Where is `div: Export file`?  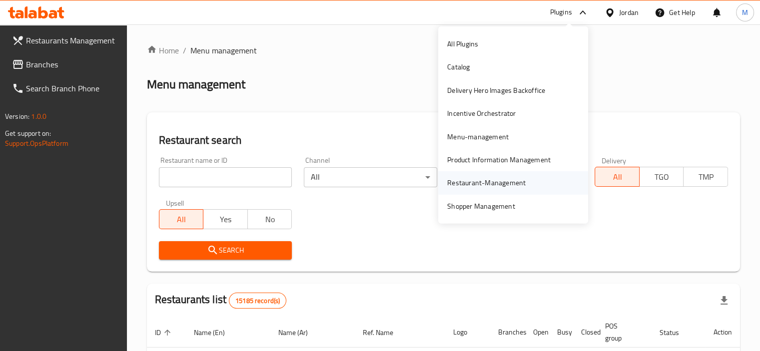 div: Export file is located at coordinates (724, 301).